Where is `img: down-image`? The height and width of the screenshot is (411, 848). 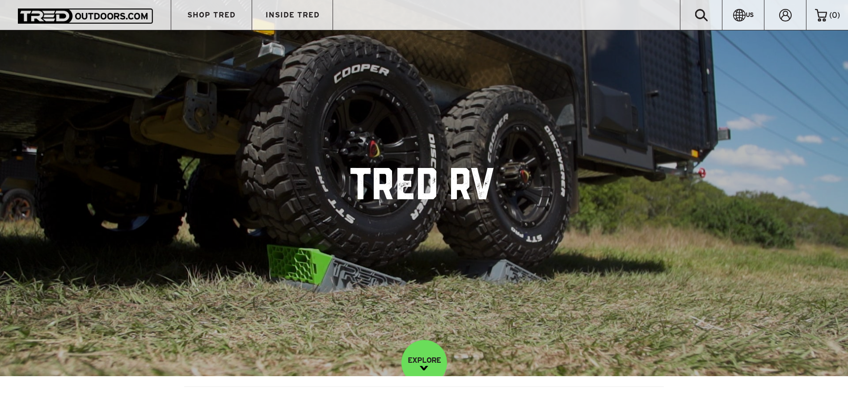 img: down-image is located at coordinates (424, 368).